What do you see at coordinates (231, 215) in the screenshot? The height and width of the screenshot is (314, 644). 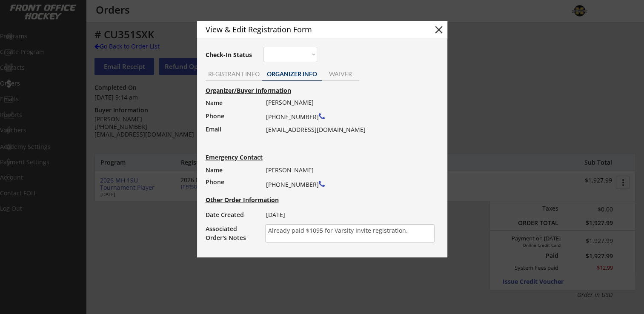 I see `div: Date Created` at bounding box center [231, 215].